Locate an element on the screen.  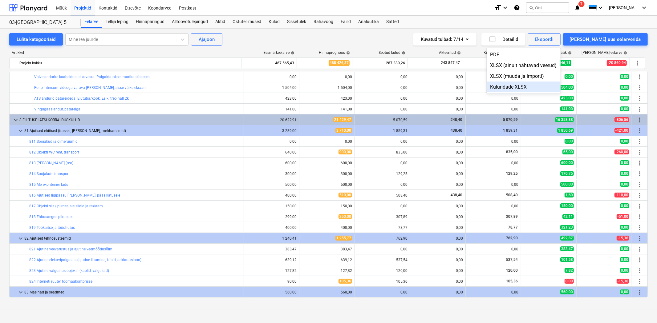
div: Kuluridade XLSX is located at coordinates (523, 87).